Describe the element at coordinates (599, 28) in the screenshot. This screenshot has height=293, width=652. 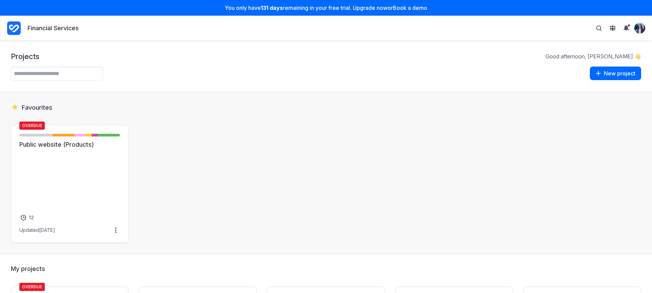
I see `button: Toggle search bar` at that location.